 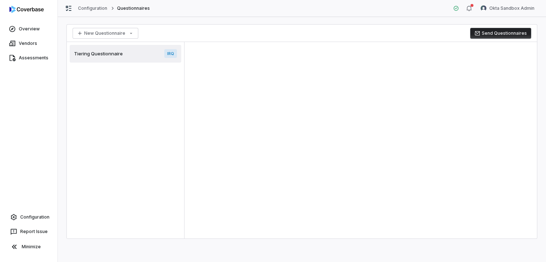 I want to click on img: logo-D7KZi-bG.svg, so click(x=26, y=9).